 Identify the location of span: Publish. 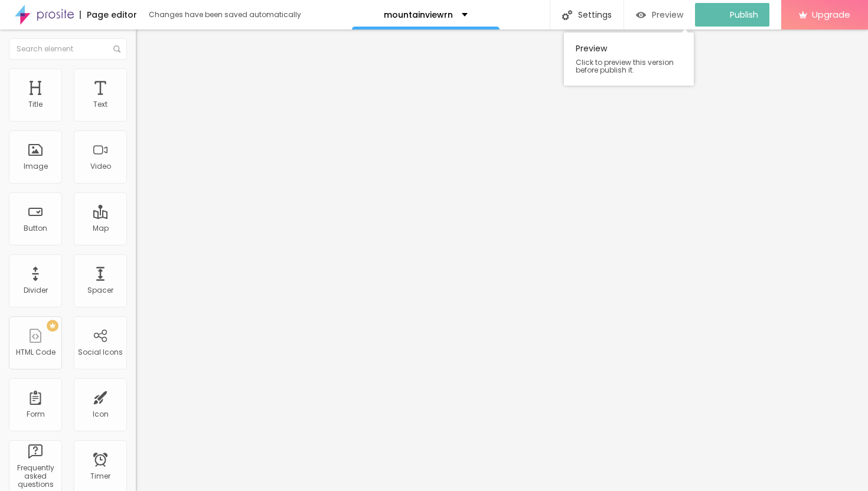
(744, 15).